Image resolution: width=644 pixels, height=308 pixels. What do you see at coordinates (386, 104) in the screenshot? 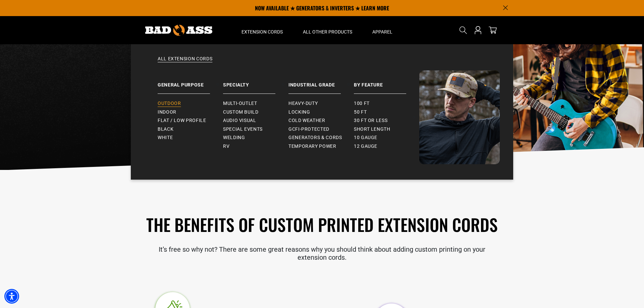
I see `a: 100 ft` at bounding box center [386, 104].